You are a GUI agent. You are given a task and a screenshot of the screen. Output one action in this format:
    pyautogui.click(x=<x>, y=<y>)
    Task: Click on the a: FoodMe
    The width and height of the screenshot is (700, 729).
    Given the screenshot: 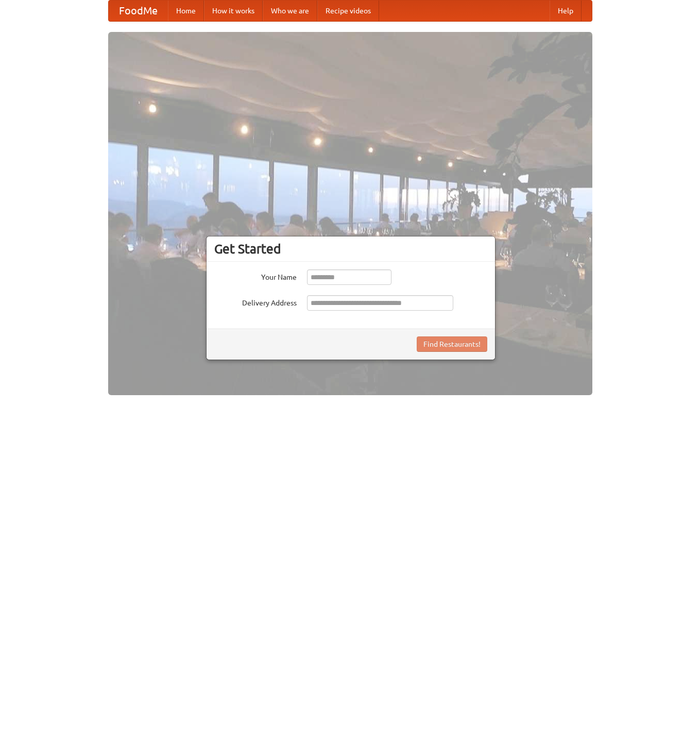 What is the action you would take?
    pyautogui.click(x=138, y=10)
    